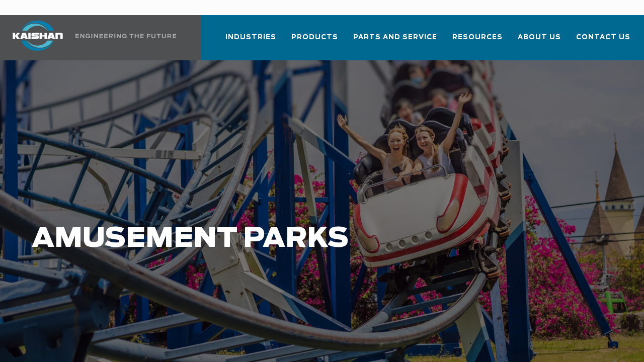 The image size is (644, 362). What do you see at coordinates (126, 36) in the screenshot?
I see `img: Engineering the future` at bounding box center [126, 36].